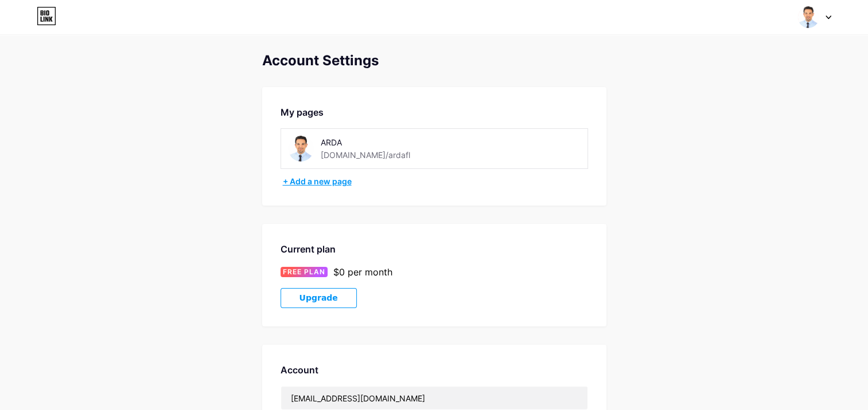 The image size is (868, 410). What do you see at coordinates (376, 142) in the screenshot?
I see `div: ARDA` at bounding box center [376, 142].